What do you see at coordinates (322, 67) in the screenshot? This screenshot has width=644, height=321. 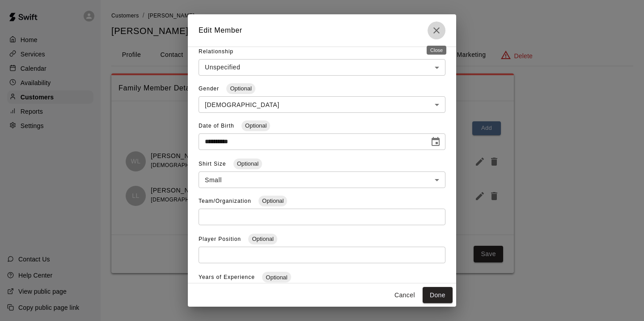 I see `div: Unspecified` at bounding box center [322, 67].